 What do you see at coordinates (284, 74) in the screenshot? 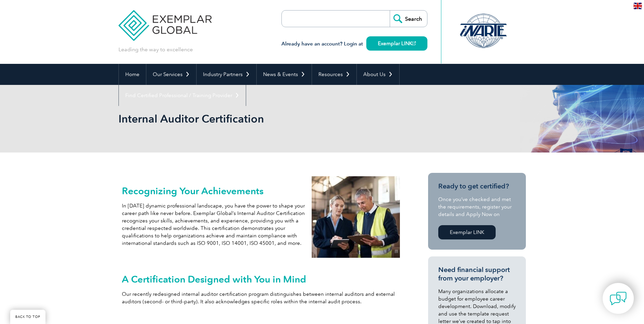
I see `a: News & Events` at bounding box center [284, 74].